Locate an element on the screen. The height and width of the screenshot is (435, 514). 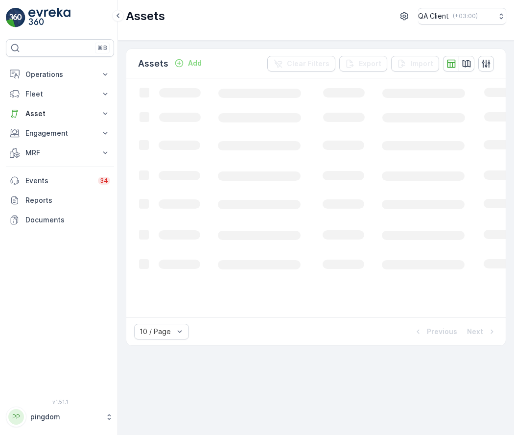
button: Asset is located at coordinates (60, 114).